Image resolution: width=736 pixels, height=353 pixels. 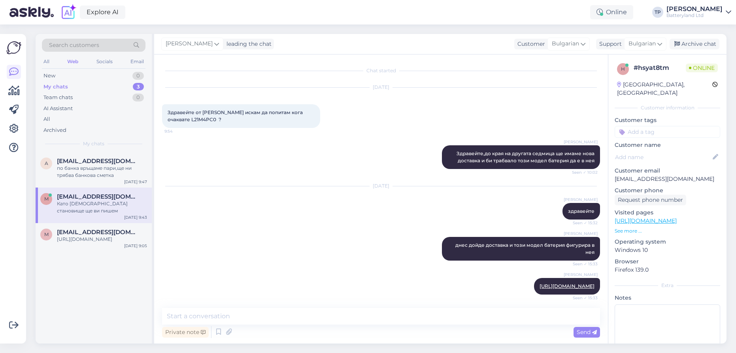 What do you see at coordinates (667, 286) in the screenshot?
I see `div: Extra` at bounding box center [667, 286].